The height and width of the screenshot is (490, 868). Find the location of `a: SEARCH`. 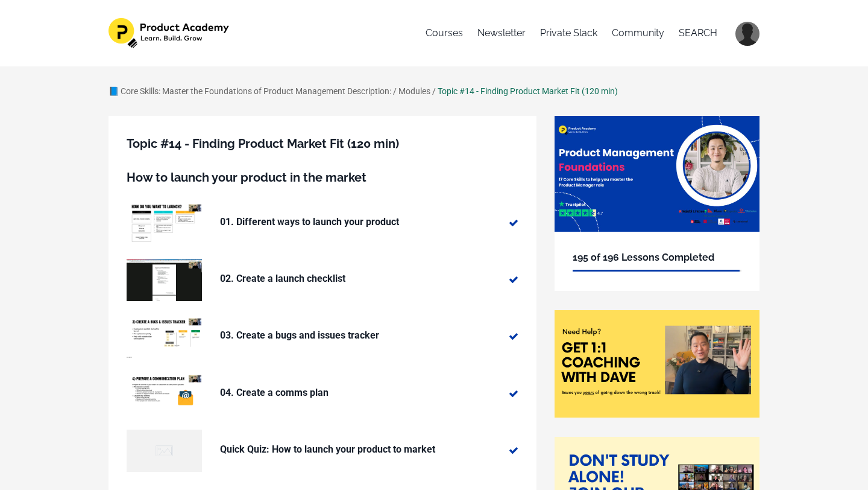

a: SEARCH is located at coordinates (698, 34).